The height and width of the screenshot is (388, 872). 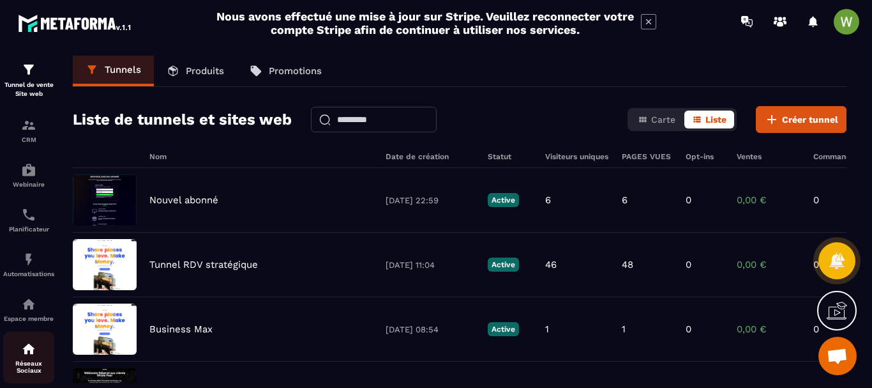 What do you see at coordinates (29, 89) in the screenshot?
I see `p: Tunnel de vente Site web` at bounding box center [29, 89].